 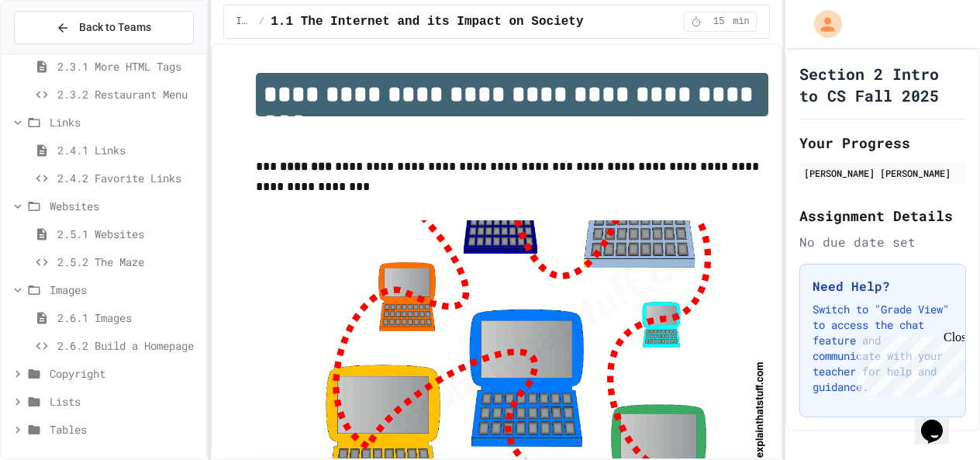 What do you see at coordinates (883, 242) in the screenshot?
I see `div: No due date set` at bounding box center [883, 242].